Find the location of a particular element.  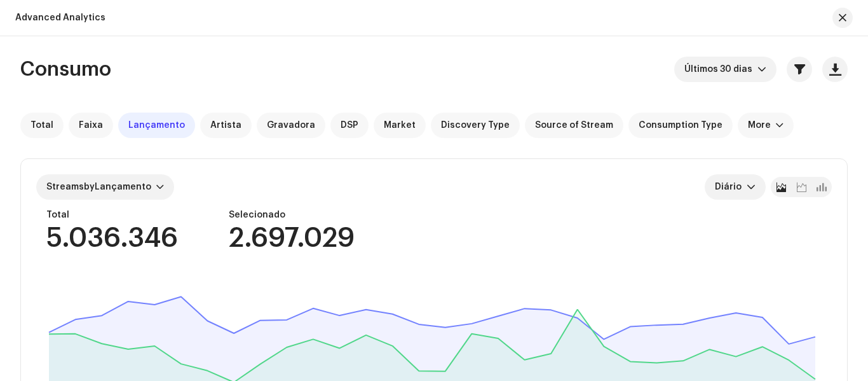

div: Selecionado is located at coordinates (292, 215).